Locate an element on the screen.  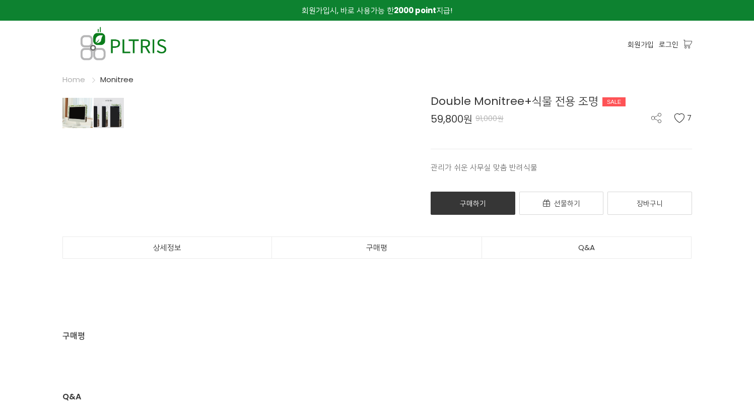
div: 구매평 is located at coordinates (74, 339).